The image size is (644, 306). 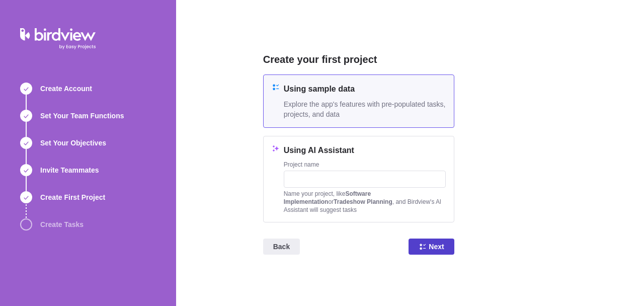 I want to click on h4: Using AI Assistant, so click(x=365, y=150).